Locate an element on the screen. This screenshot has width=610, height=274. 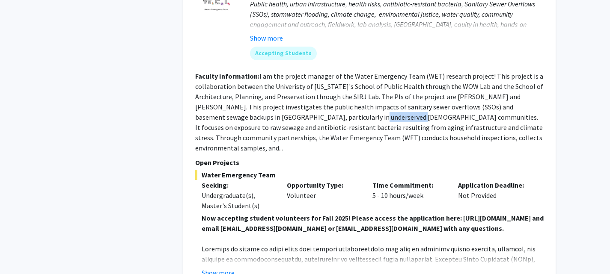
p: Open Projects is located at coordinates (369, 163).